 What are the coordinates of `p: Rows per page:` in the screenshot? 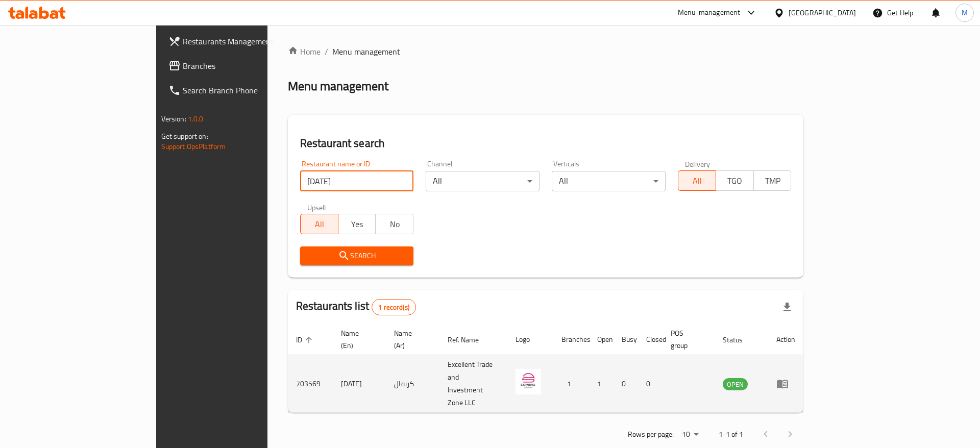 It's located at (650, 434).